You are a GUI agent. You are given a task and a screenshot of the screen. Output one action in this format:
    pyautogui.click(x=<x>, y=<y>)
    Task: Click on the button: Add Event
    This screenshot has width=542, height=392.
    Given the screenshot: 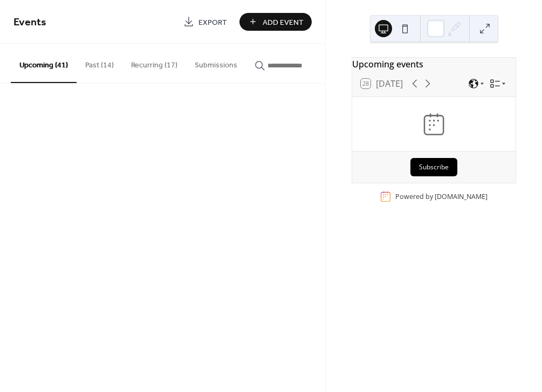 What is the action you would take?
    pyautogui.click(x=276, y=22)
    